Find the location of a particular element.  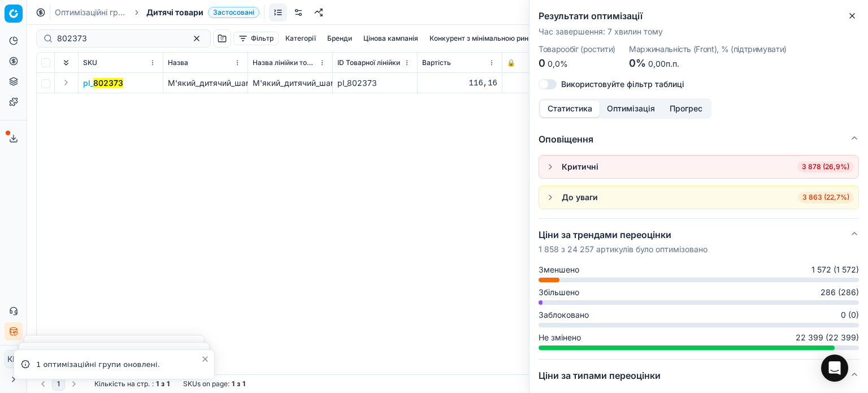

dt: Маржинальність (Front), % (підтримувати) is located at coordinates (708, 50).